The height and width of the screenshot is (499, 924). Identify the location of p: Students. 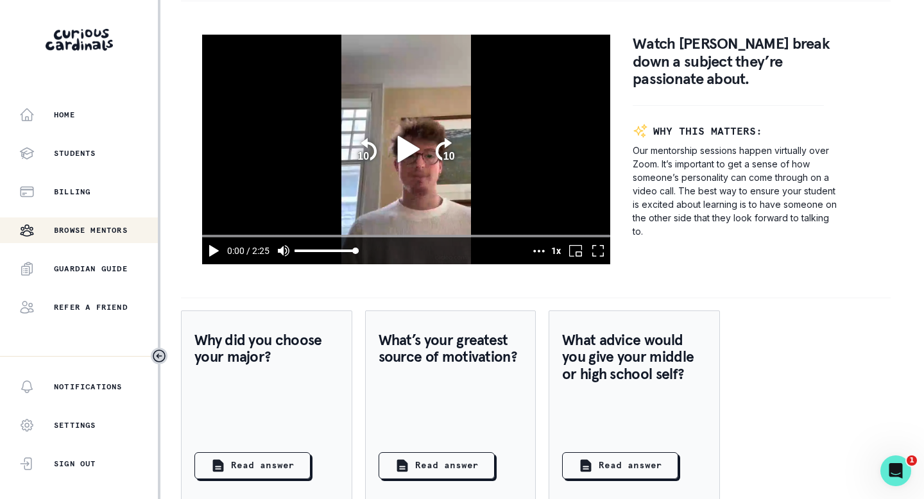
(75, 153).